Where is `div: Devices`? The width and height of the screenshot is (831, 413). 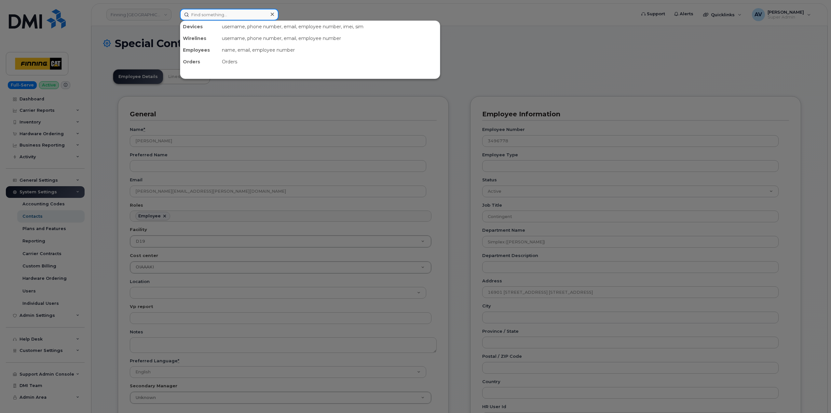
div: Devices is located at coordinates (200, 27).